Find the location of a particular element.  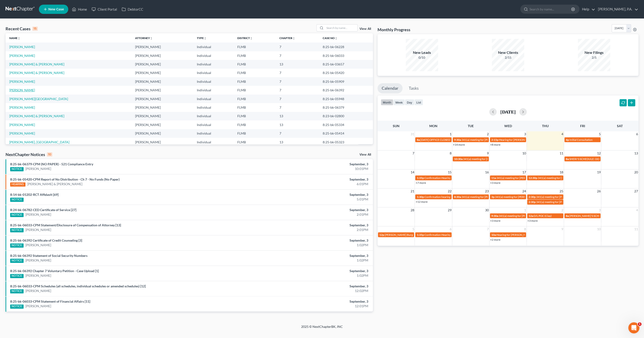

span: 15 is located at coordinates (450, 172).